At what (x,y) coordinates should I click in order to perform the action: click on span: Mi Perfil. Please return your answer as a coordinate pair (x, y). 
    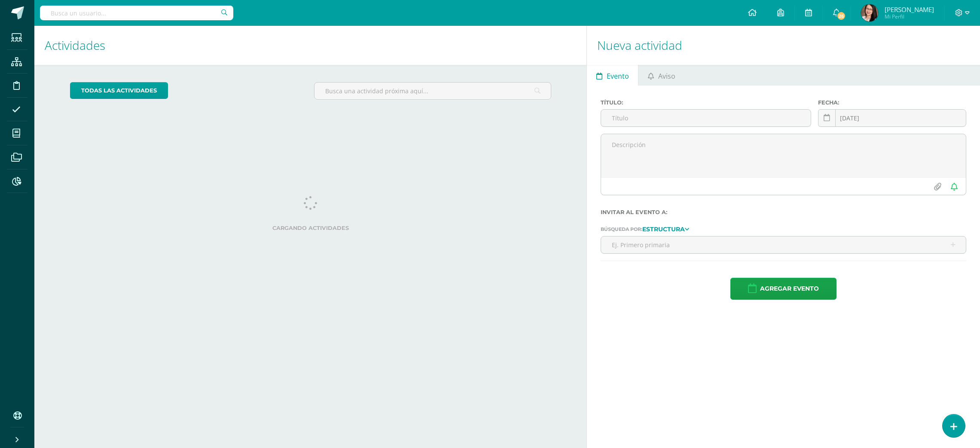
    Looking at the image, I should click on (909, 17).